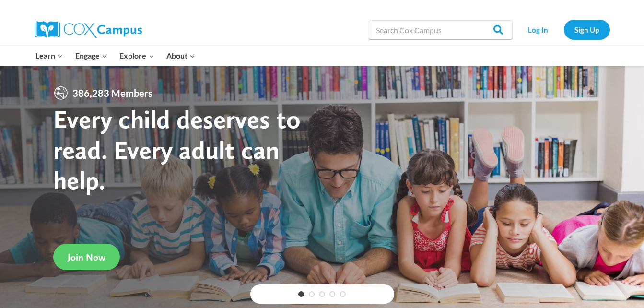  I want to click on span: Join Now, so click(87, 257).